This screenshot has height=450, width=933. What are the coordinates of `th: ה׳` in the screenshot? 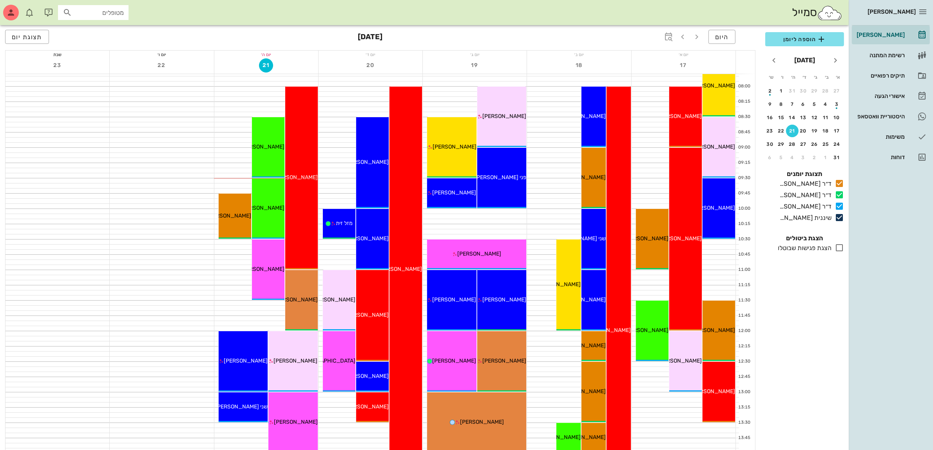 It's located at (794, 77).